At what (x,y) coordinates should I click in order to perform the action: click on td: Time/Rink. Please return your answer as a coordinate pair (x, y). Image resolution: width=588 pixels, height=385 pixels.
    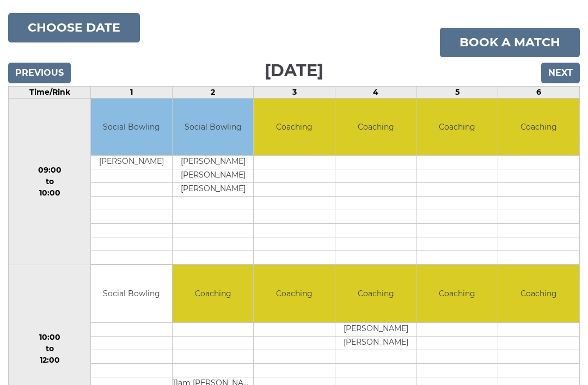
    Looking at the image, I should click on (50, 92).